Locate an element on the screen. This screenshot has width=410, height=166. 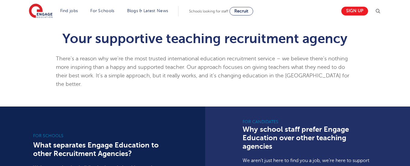
h6: For schools is located at coordinates (100, 136).